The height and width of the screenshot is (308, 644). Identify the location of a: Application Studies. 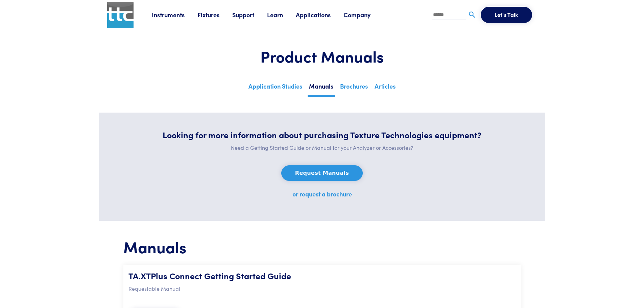
(275, 88).